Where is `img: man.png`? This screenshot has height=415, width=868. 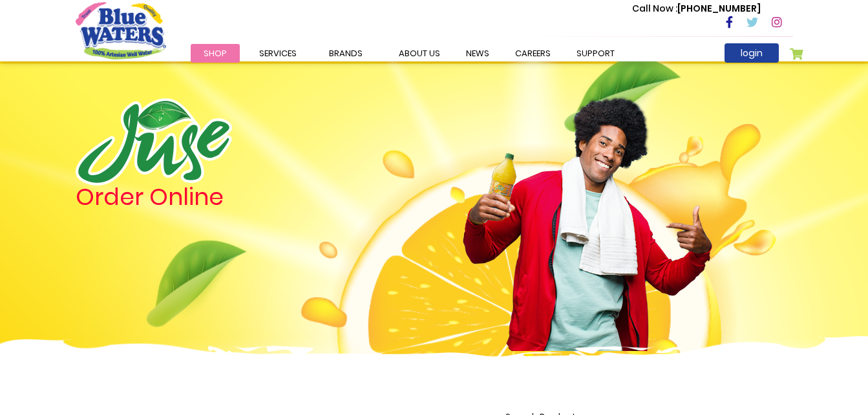
img: man.png is located at coordinates (587, 212).